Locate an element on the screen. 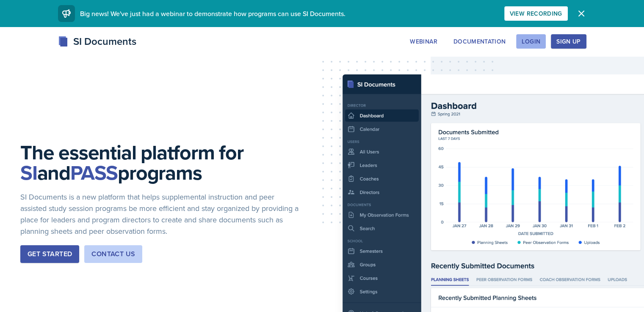 The width and height of the screenshot is (644, 312). div: View Recording is located at coordinates (536, 13).